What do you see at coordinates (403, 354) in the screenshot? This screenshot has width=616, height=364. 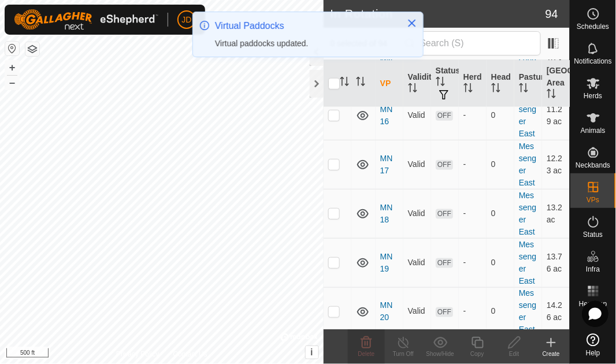 I see `div: Turn Off` at bounding box center [403, 354].